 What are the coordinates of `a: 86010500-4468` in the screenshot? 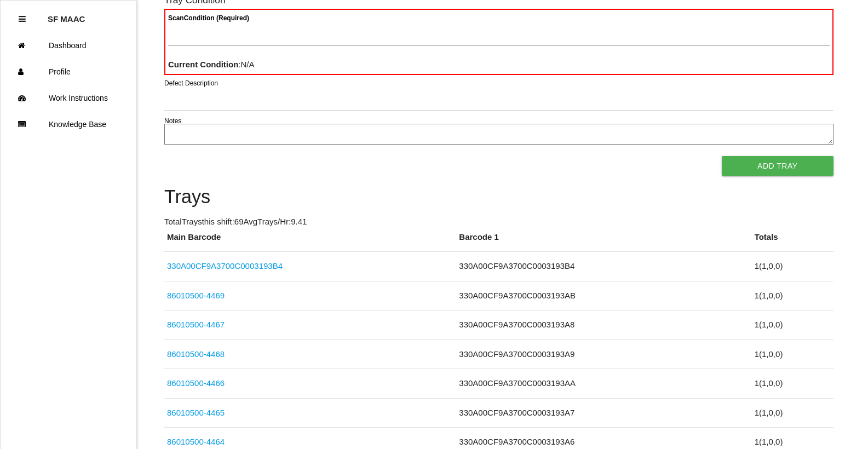 It's located at (195, 354).